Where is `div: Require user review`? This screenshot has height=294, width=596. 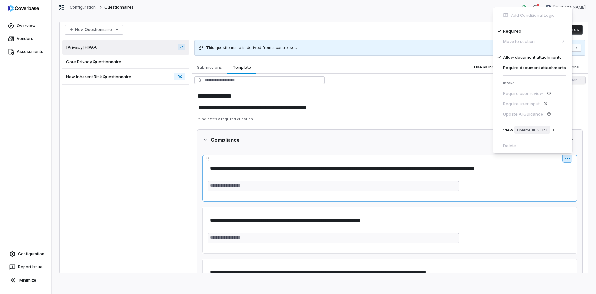 div: Require user review is located at coordinates (533, 93).